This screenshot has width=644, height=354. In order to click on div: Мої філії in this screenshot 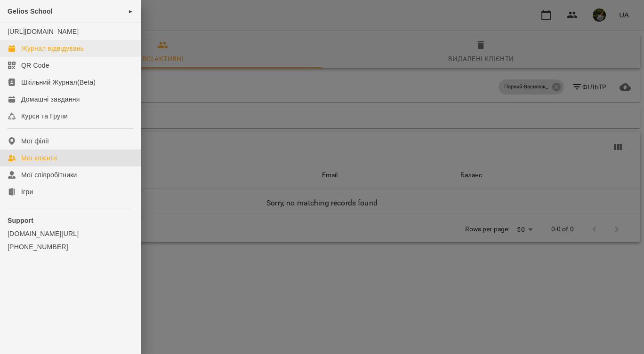, I will do `click(35, 141)`.